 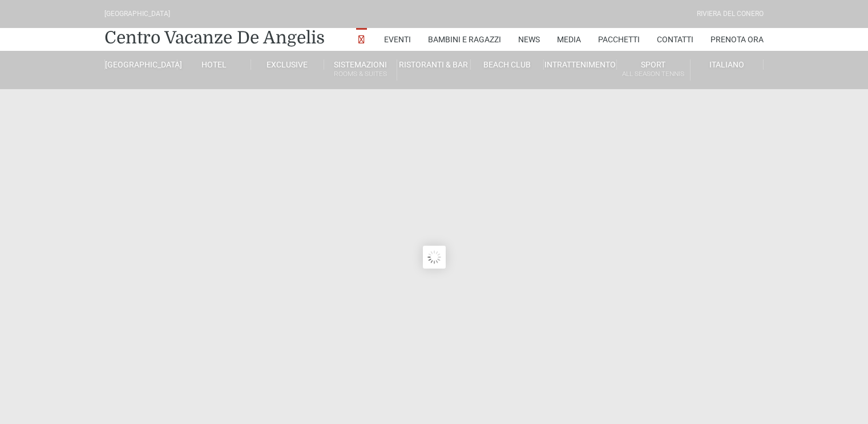 I want to click on small: Rooms & Suites, so click(x=360, y=73).